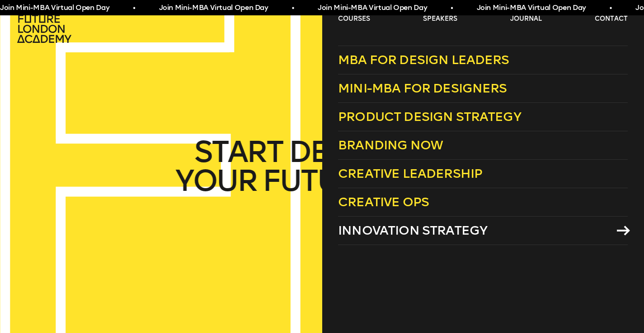 The width and height of the screenshot is (644, 333). I want to click on span: Creative Ops, so click(383, 202).